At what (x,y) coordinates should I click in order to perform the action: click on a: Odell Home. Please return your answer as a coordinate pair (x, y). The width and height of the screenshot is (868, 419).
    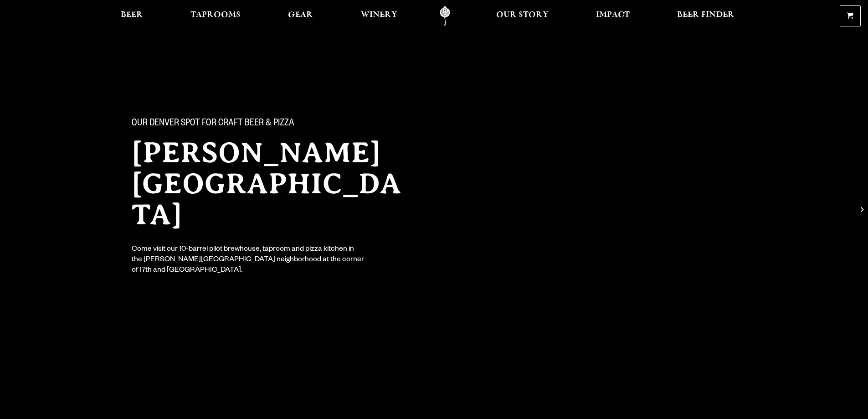
    Looking at the image, I should click on (445, 16).